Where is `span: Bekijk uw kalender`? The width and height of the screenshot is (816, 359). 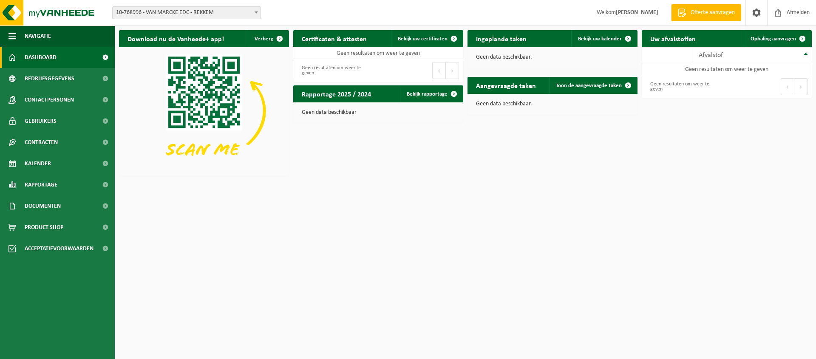
span: Bekijk uw kalender is located at coordinates (599, 39).